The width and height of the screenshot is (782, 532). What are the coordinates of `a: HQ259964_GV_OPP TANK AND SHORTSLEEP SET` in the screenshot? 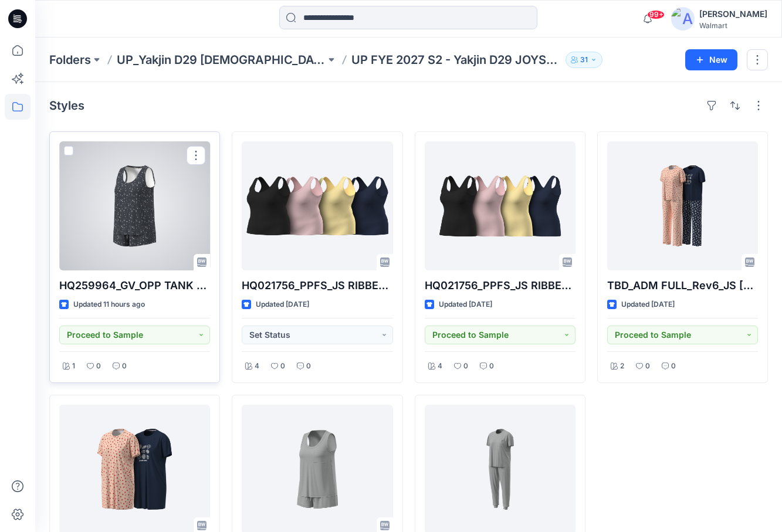 It's located at (134, 205).